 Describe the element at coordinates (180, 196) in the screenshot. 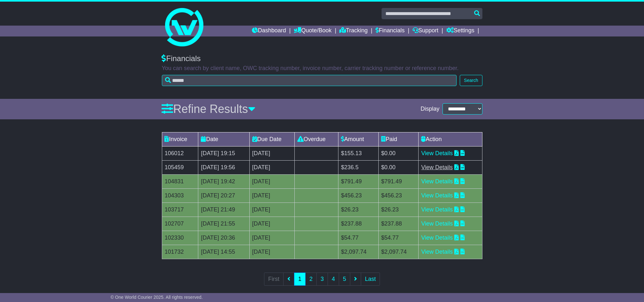

I see `td: 104303` at that location.